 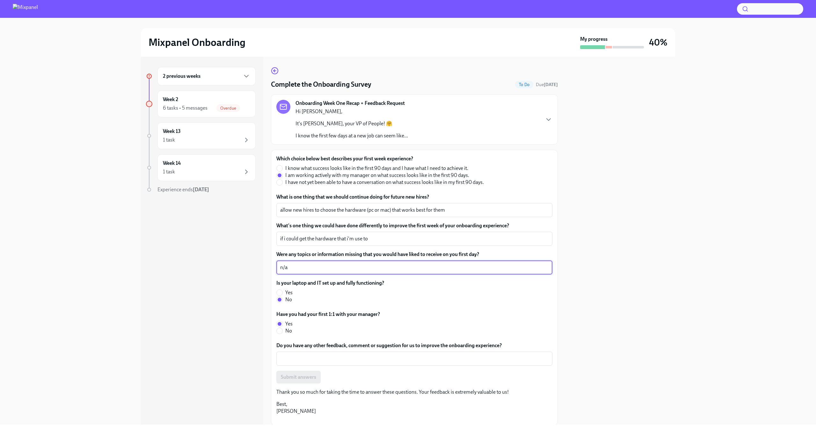 I want to click on span: I have not yet been able to have a conversation on what success looks like in my first 90 days., so click(x=384, y=182).